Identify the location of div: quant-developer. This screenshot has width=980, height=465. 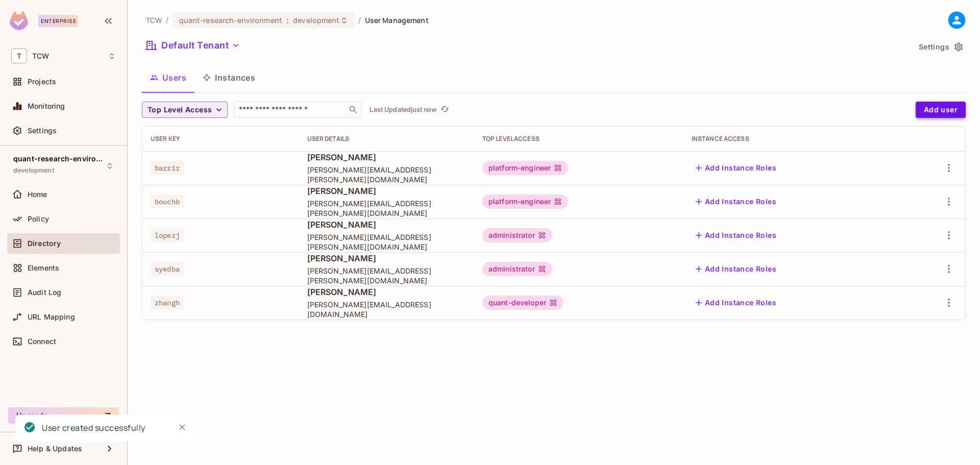
(523, 303).